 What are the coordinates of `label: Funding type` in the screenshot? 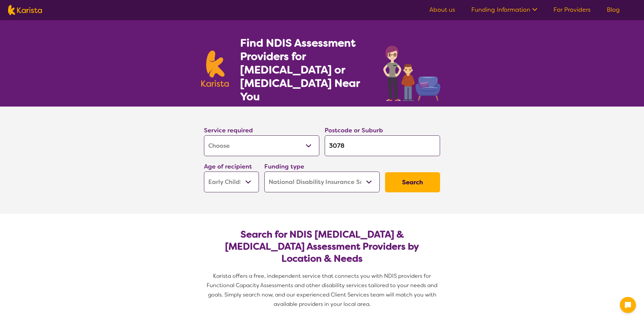 It's located at (284, 167).